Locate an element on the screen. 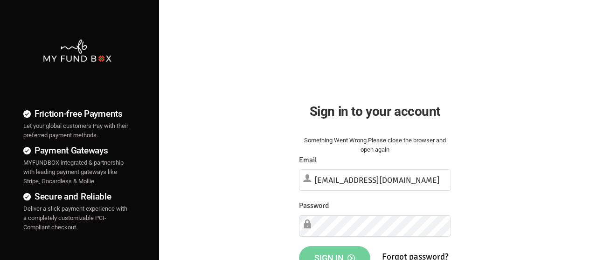 This screenshot has height=260, width=590. h4: Payment Gateways is located at coordinates (77, 151).